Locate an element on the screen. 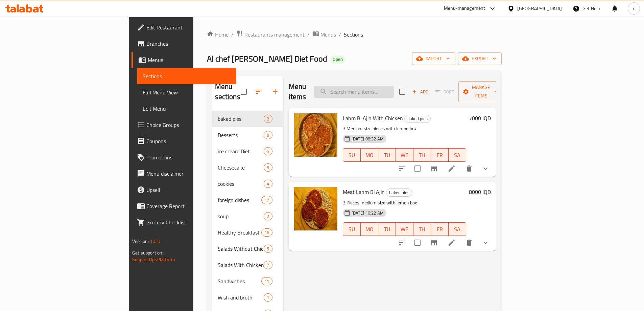 This screenshot has height=311, width=644. span: FR is located at coordinates (440, 229).